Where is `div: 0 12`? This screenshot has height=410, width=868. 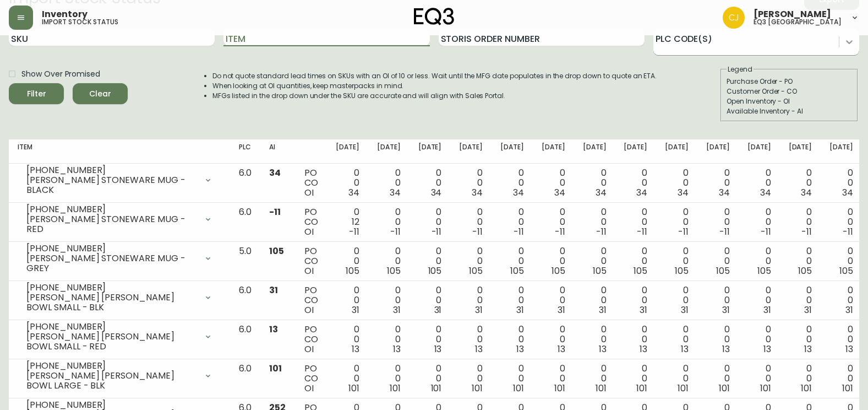
div: 0 12 is located at coordinates (347, 222).